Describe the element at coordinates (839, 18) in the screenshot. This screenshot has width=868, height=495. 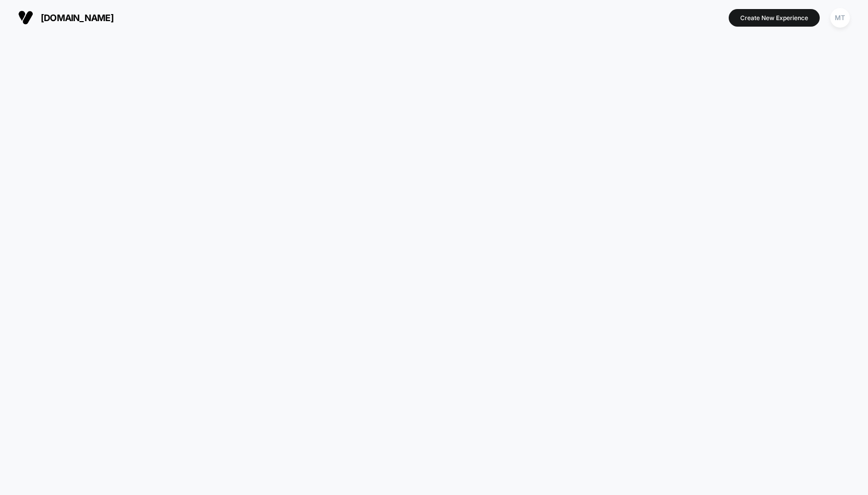
I see `button: MT` at that location.